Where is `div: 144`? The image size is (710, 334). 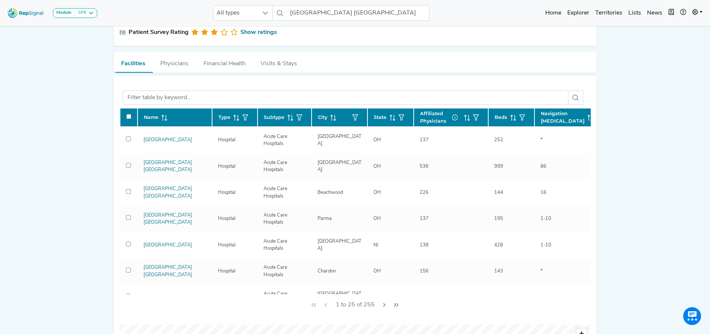
div: 144 is located at coordinates (499, 192).